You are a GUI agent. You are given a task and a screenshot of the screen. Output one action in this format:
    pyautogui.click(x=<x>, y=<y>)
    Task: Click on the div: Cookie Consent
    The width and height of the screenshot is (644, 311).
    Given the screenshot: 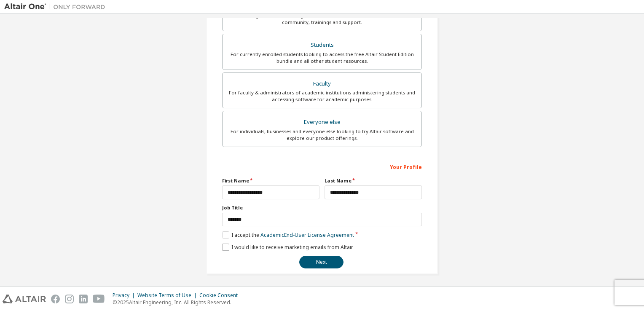 What is the action you would take?
    pyautogui.click(x=221, y=295)
    